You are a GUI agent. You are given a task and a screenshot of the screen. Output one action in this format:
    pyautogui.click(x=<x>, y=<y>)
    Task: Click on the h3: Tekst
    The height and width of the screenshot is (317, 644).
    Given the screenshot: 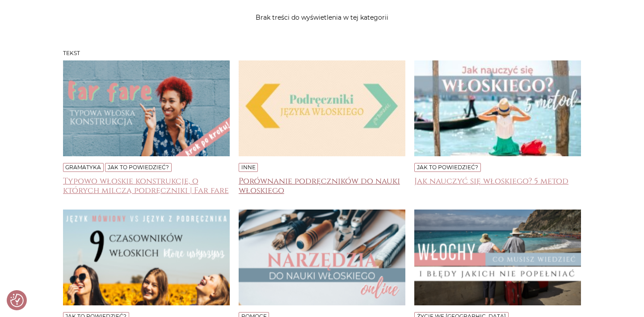 What is the action you would take?
    pyautogui.click(x=322, y=53)
    